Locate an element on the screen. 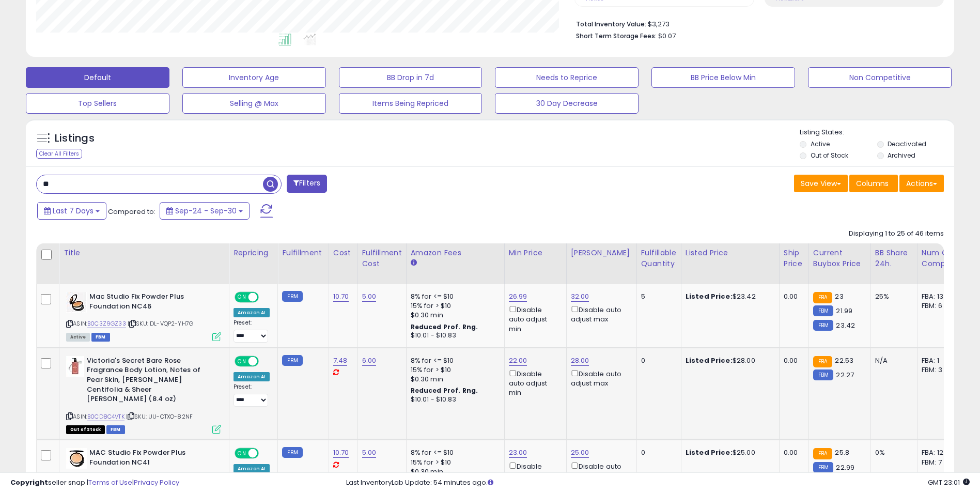 The width and height of the screenshot is (980, 493). label: Deactivated is located at coordinates (907, 144).